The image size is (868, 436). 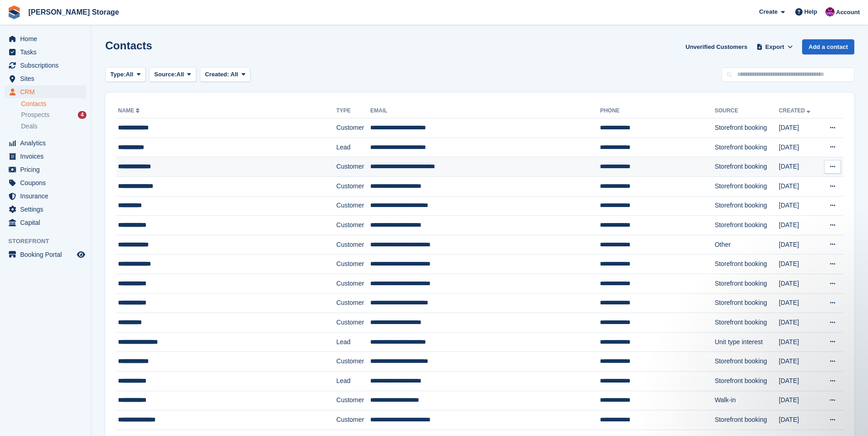 I want to click on span: Export, so click(x=775, y=47).